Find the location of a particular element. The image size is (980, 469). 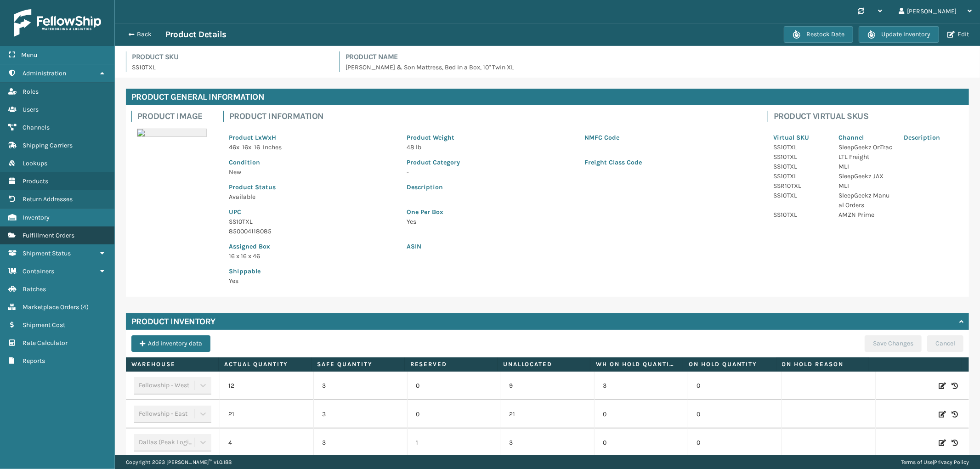

span: Administration is located at coordinates (44, 73).